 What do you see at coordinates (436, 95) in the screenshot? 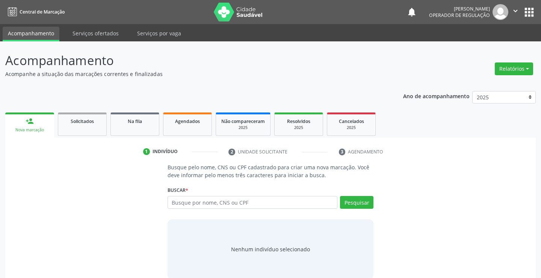
I see `p: Ano de acompanhamento` at bounding box center [436, 95].